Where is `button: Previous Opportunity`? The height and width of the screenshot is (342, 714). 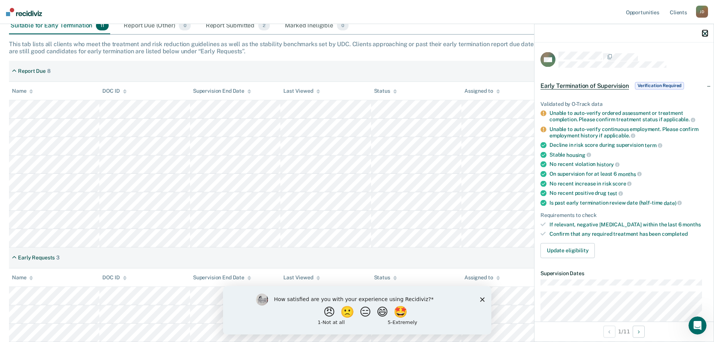
button: Previous Opportunity is located at coordinates (610, 331).